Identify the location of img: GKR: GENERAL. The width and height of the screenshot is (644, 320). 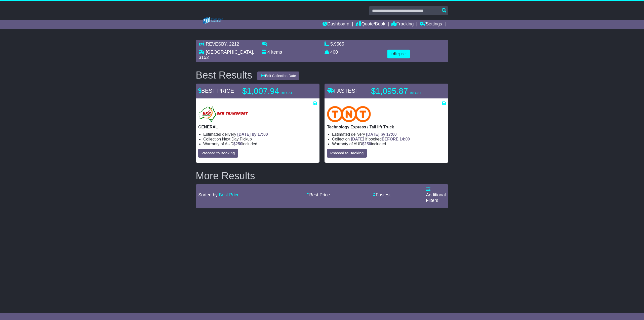
(223, 114).